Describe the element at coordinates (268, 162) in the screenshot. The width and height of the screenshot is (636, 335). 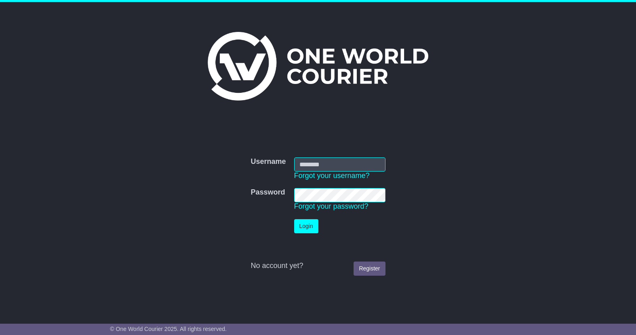
I see `label: Username` at that location.